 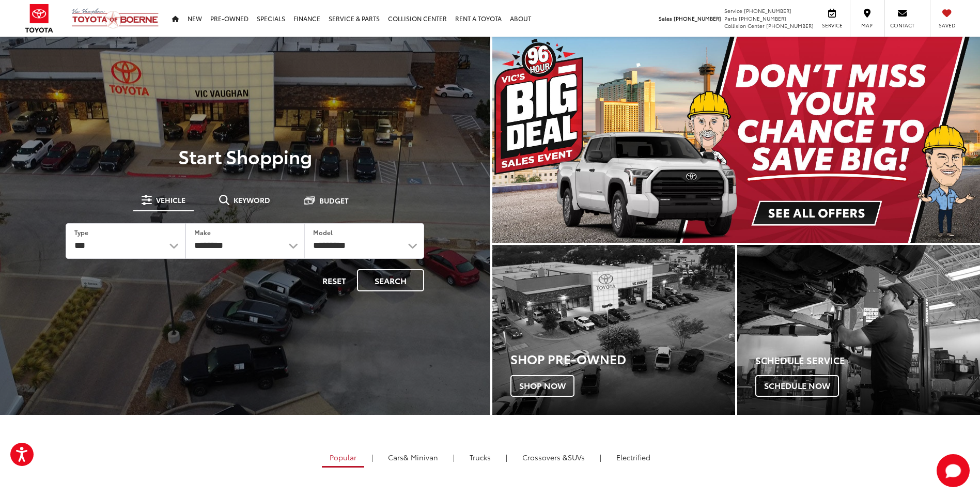 I want to click on p: Start Shopping, so click(x=245, y=156).